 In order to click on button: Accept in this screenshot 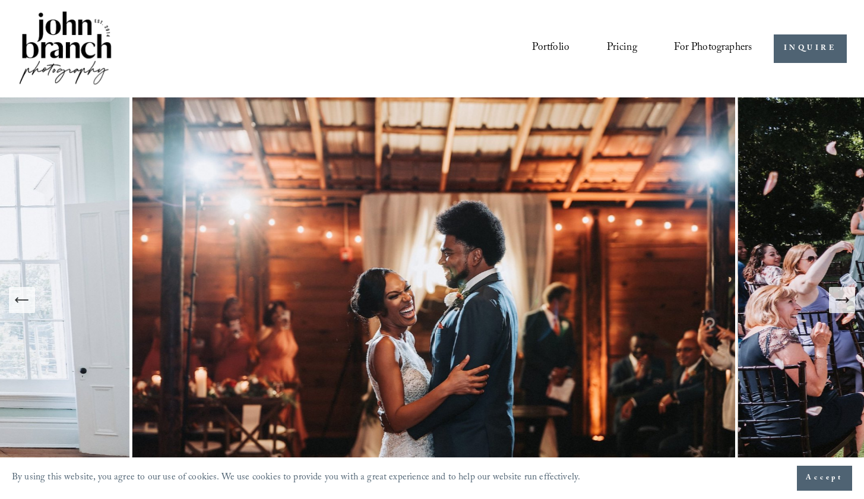, I will do `click(825, 478)`.